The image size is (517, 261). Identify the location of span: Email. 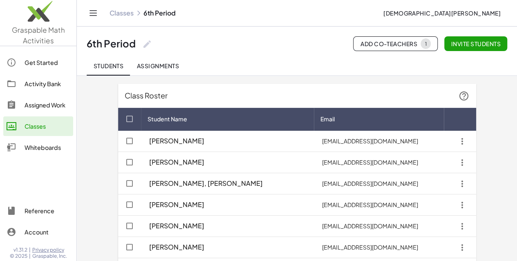
(328, 119).